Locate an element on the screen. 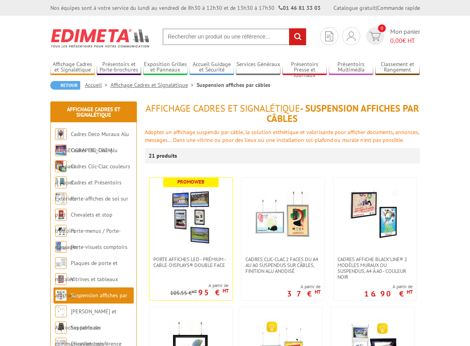  input: Rechercher un produit ou une référence... is located at coordinates (234, 37).